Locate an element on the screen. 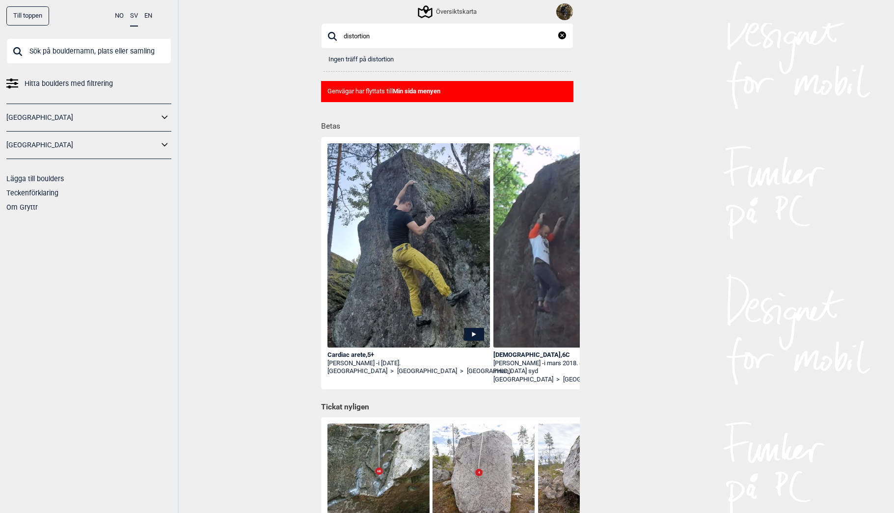 The height and width of the screenshot is (513, 894). img: Konstantin pa Cardiac Arete is located at coordinates (409, 257).